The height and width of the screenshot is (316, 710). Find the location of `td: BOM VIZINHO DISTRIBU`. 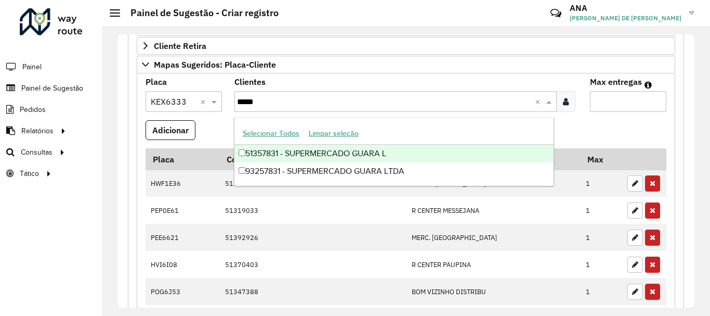

td: BOM VIZINHO DISTRIBU is located at coordinates (493, 291).